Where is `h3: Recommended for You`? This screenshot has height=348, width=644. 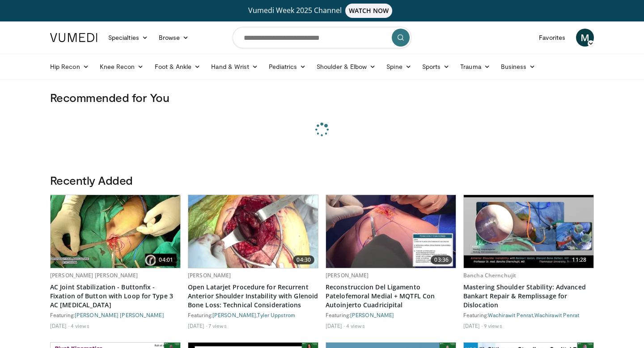 h3: Recommended for You is located at coordinates (322, 98).